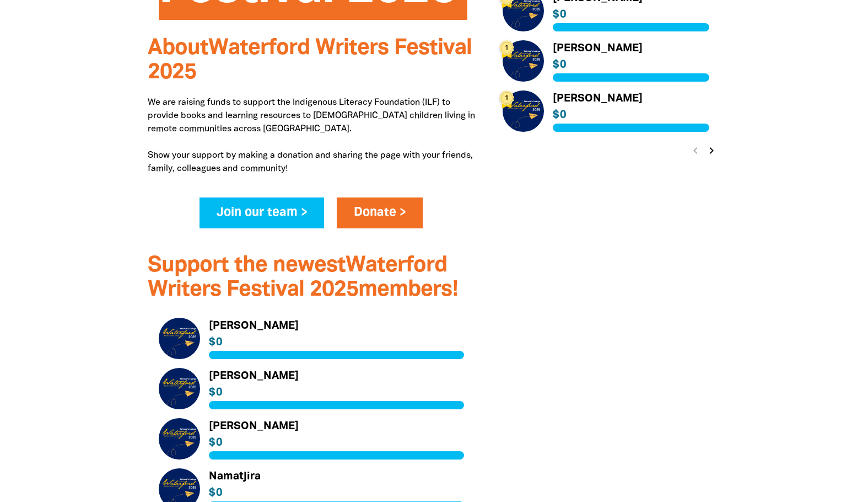 Image resolution: width=868 pixels, height=502 pixels. What do you see at coordinates (262, 213) in the screenshot?
I see `a: Join our team >` at bounding box center [262, 213].